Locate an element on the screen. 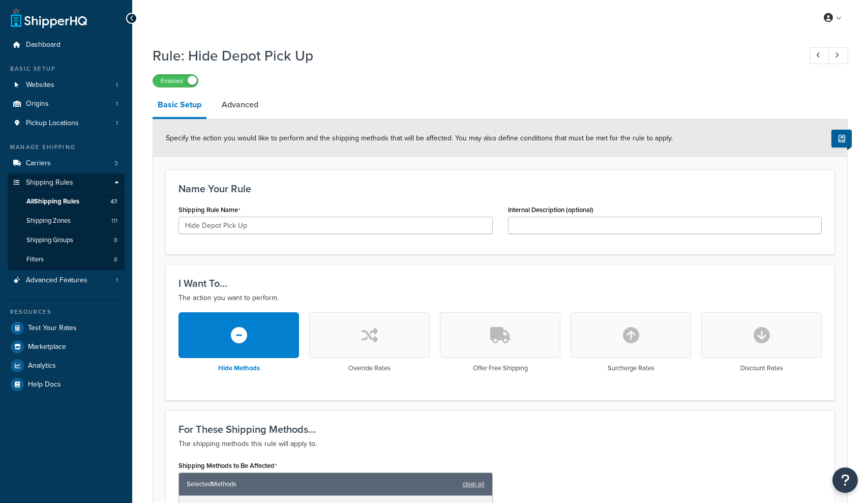  li: Advanced Features is located at coordinates (66, 280).